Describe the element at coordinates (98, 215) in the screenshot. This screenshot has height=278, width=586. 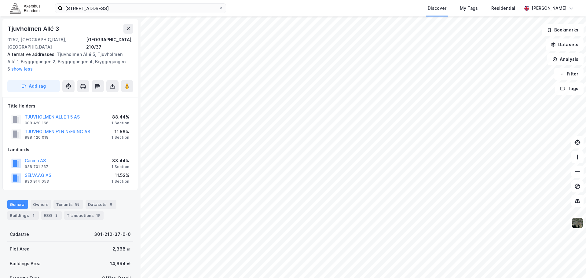
I see `div: 18` at that location.